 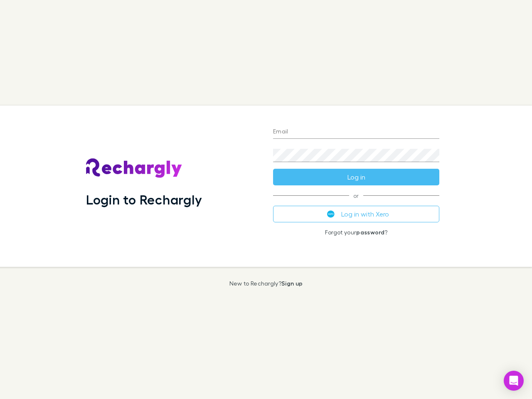 What do you see at coordinates (134, 168) in the screenshot?
I see `img: Rechargly's Logo` at bounding box center [134, 168].